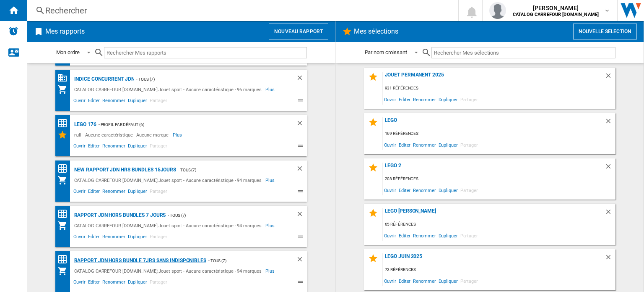  Describe the element at coordinates (499, 133) in the screenshot. I see `div: 169 références` at that location.